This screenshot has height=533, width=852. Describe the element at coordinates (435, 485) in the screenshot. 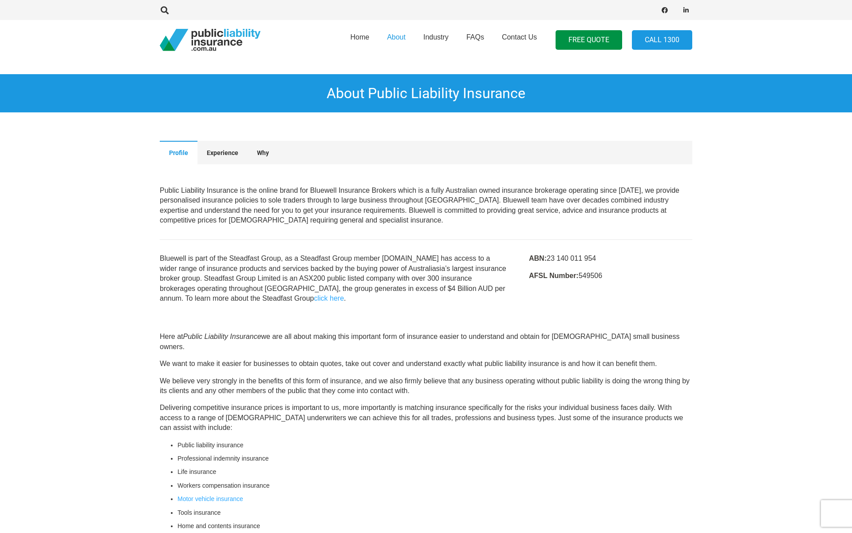

I see `li: Workers compensation insurance` at that location.